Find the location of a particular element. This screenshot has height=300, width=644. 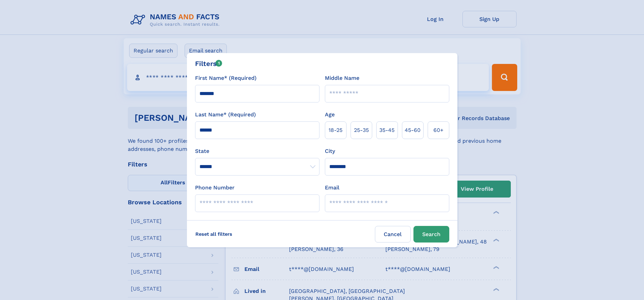

span: 25‑35 is located at coordinates (361, 130).